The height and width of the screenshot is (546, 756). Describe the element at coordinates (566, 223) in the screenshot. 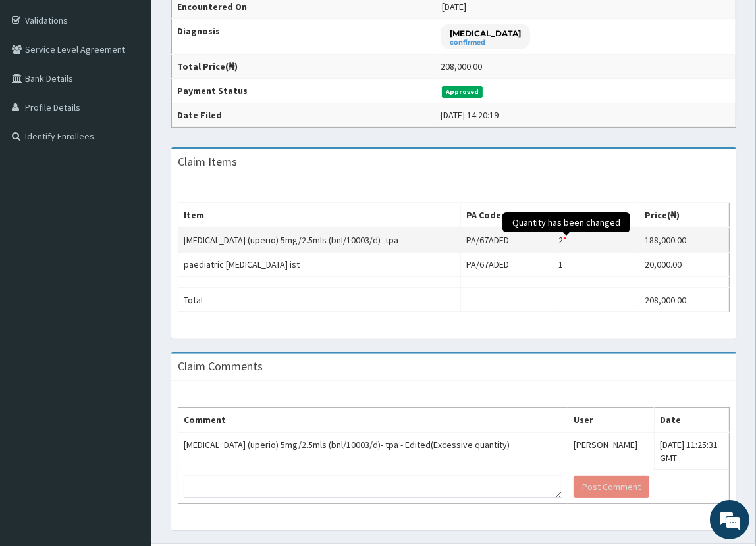

I see `span: Quantity has been changed` at that location.